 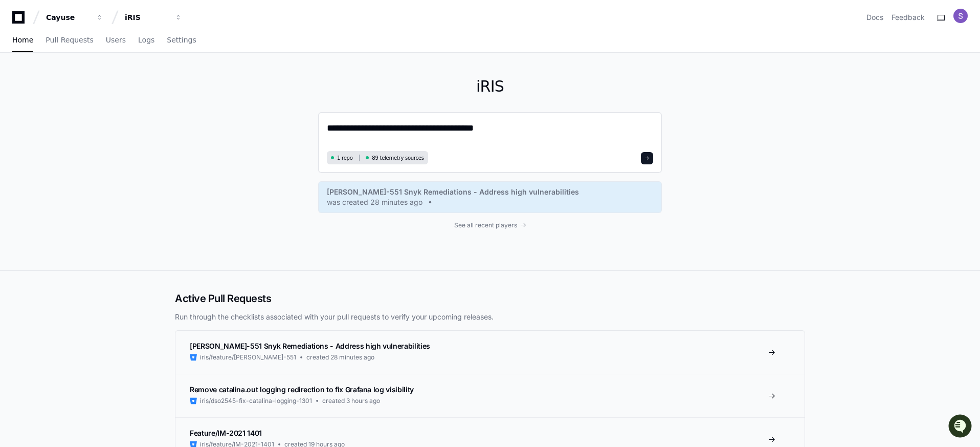 I want to click on img: PlayerZero, so click(x=20, y=20).